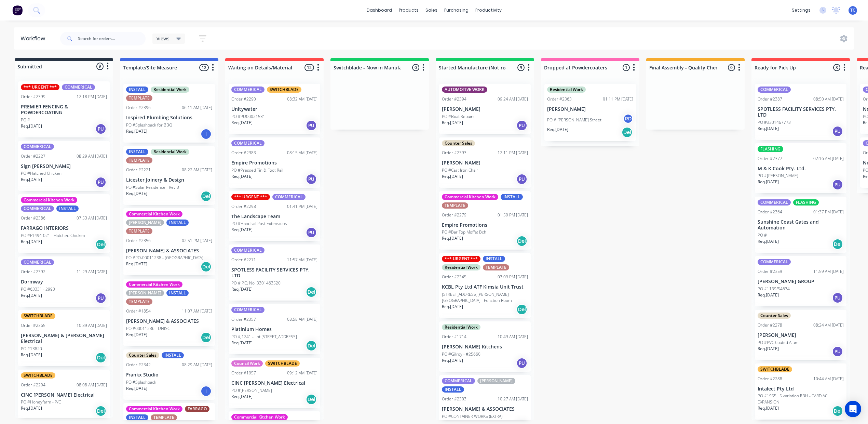  Describe the element at coordinates (153, 188) in the screenshot. I see `p: PO #Solar Residence - Rev 3` at that location.